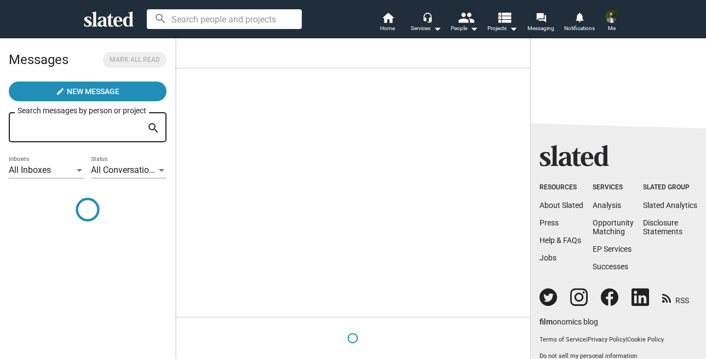 Image resolution: width=706 pixels, height=359 pixels. I want to click on span: Mark all read, so click(135, 60).